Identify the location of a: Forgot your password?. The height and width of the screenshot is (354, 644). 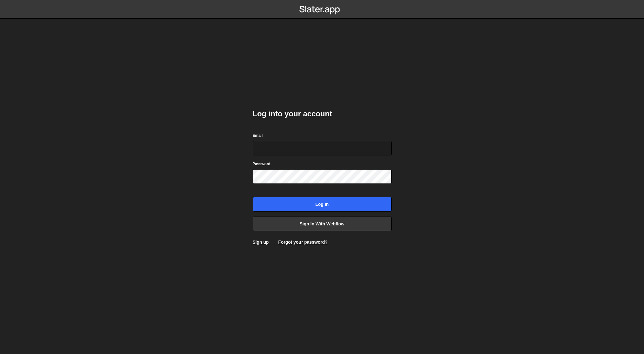
(303, 243).